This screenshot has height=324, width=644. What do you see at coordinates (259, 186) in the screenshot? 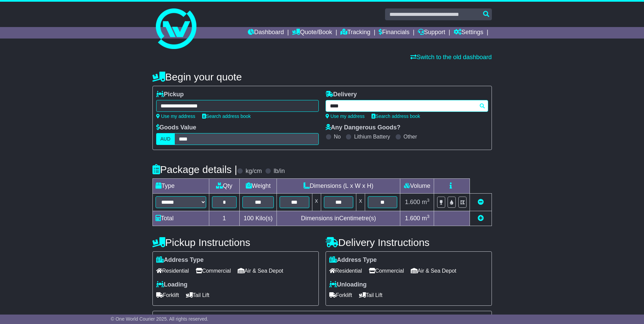
I see `td: Weight` at bounding box center [259, 186].